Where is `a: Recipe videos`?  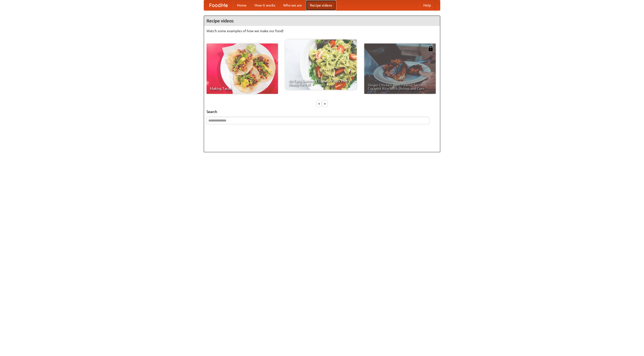 a: Recipe videos is located at coordinates (321, 5).